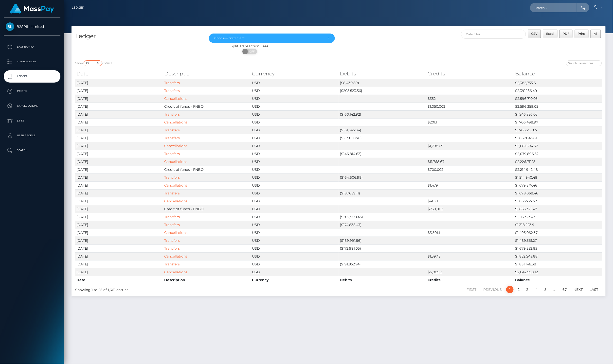 This screenshot has width=613, height=364. I want to click on a: Search, so click(32, 151).